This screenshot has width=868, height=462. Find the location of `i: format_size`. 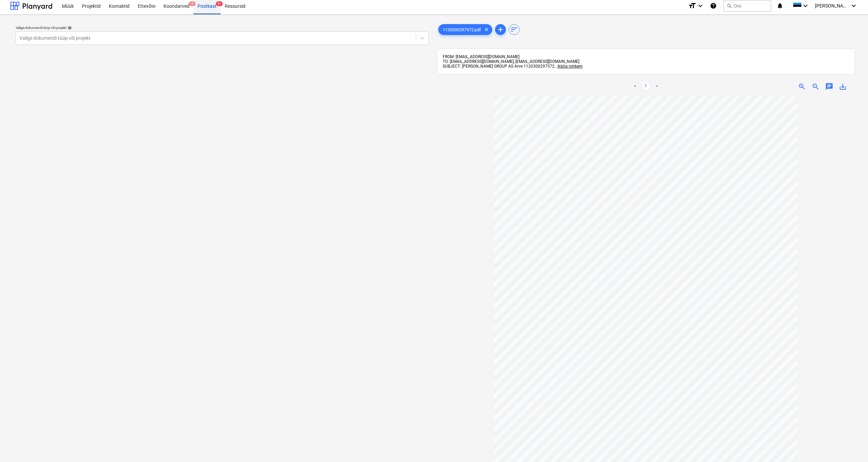

i: format_size is located at coordinates (692, 6).